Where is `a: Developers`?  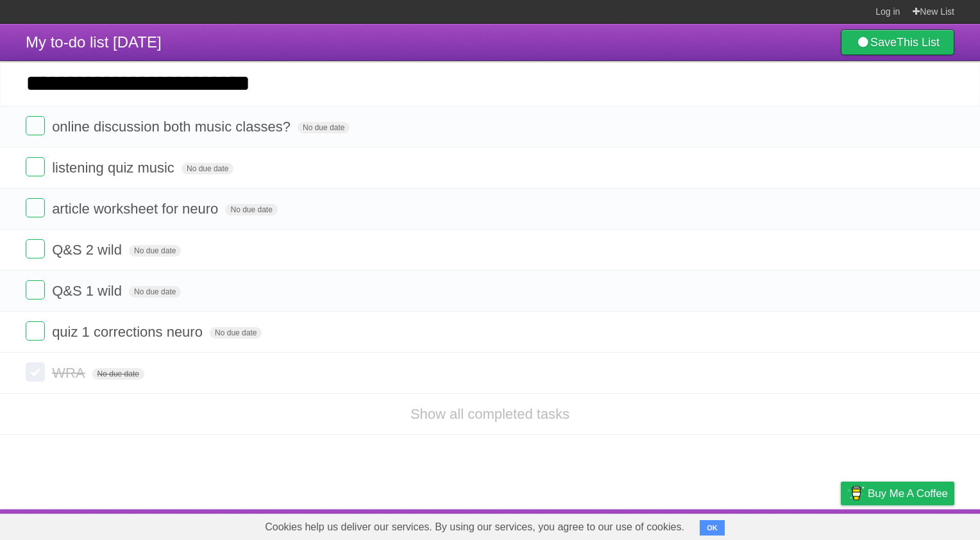
a: Developers is located at coordinates (738, 524).